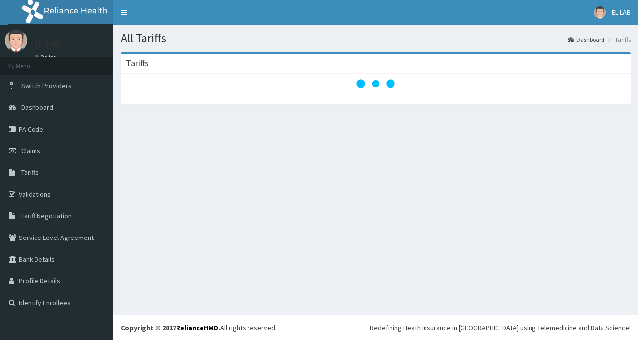 Image resolution: width=638 pixels, height=340 pixels. I want to click on h3: Tariffs, so click(137, 63).